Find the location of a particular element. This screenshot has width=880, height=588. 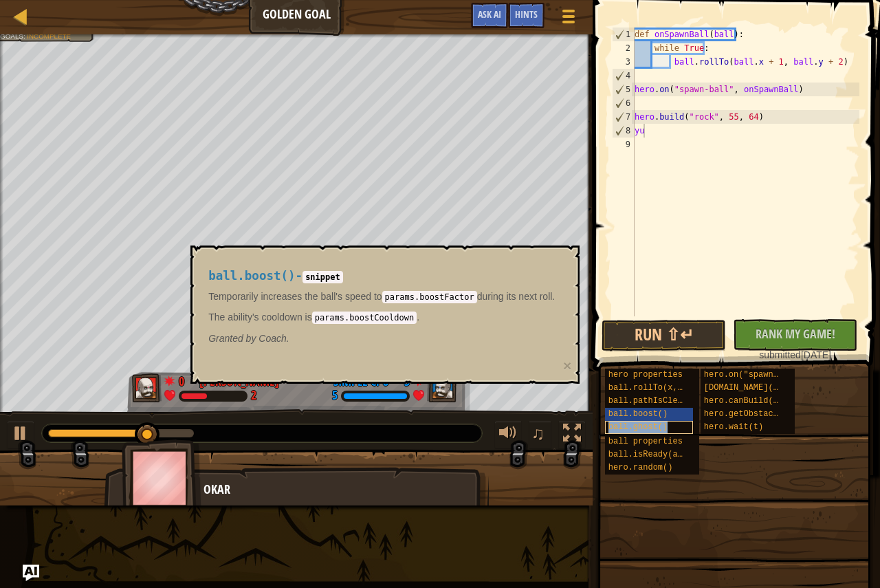

em: Coach. is located at coordinates (249, 338).